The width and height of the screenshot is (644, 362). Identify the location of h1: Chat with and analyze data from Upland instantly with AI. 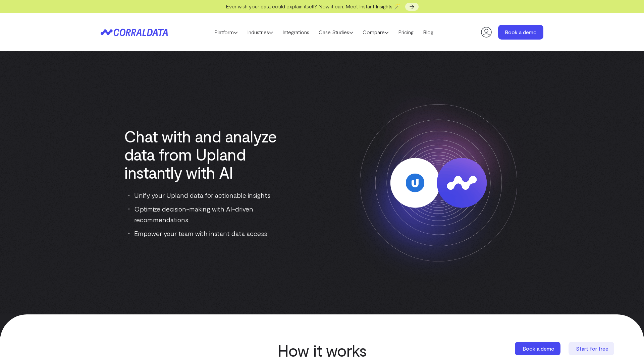
(205, 154).